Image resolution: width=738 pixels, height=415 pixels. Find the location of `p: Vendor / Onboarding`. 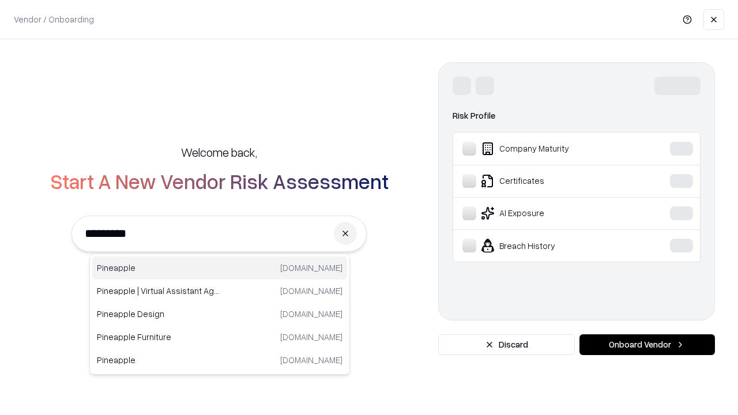

p: Vendor / Onboarding is located at coordinates (54, 19).